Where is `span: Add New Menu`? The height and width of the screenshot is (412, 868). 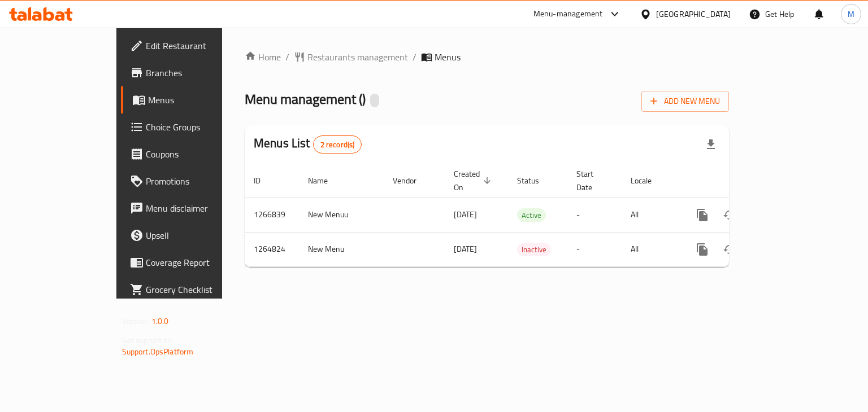
span: Add New Menu is located at coordinates (685, 101).